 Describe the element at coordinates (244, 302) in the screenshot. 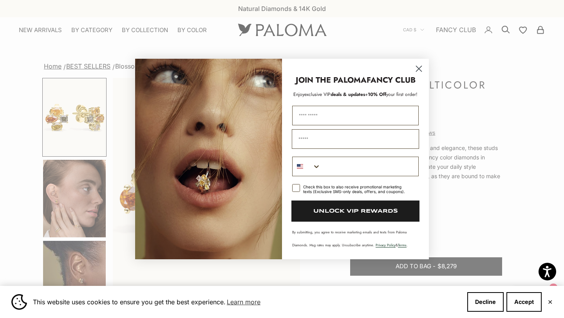

I see `a: Learn more` at that location.